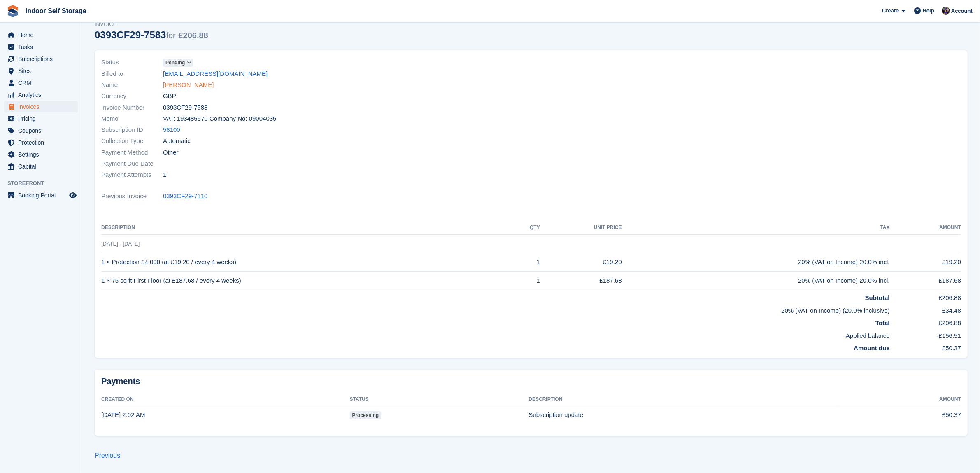 This screenshot has height=473, width=980. I want to click on th: Tax, so click(755, 228).